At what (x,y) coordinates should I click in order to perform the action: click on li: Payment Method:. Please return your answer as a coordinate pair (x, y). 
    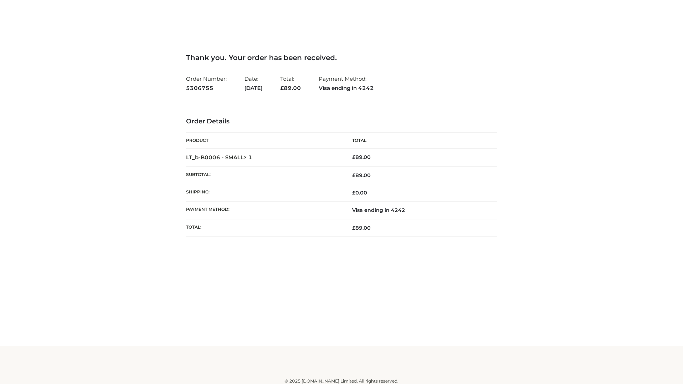
    Looking at the image, I should click on (346, 83).